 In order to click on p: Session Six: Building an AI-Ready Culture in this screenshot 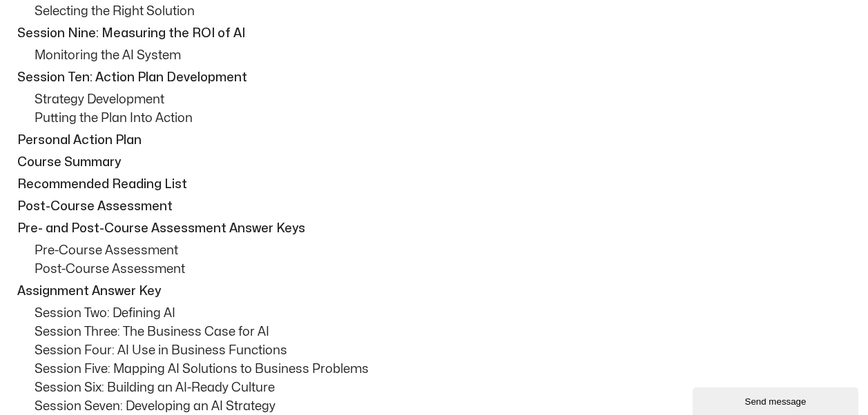, I will do `click(444, 388)`.